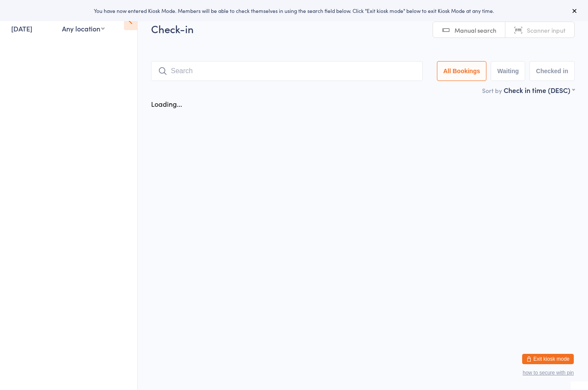  What do you see at coordinates (546, 30) in the screenshot?
I see `span: Scanner input` at bounding box center [546, 30].